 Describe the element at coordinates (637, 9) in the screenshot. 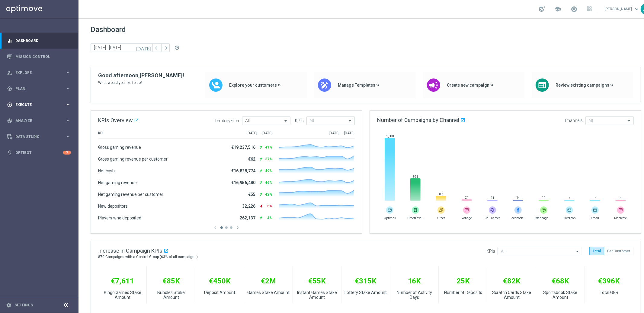

I see `span: keyboard_arrow_down` at that location.